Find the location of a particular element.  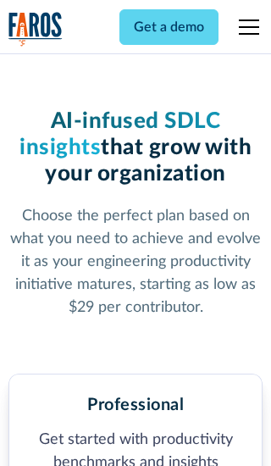

a: Get a demo is located at coordinates (169, 27).